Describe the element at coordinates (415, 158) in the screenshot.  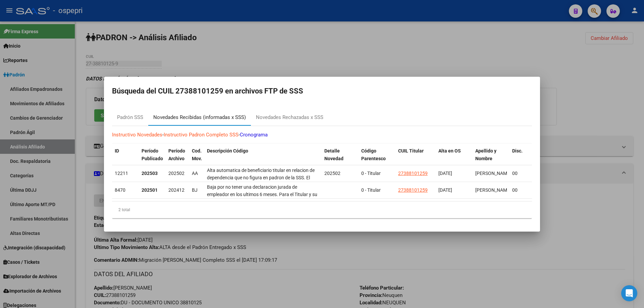
I see `datatable-header-cell: CUIL Titular` at that location.